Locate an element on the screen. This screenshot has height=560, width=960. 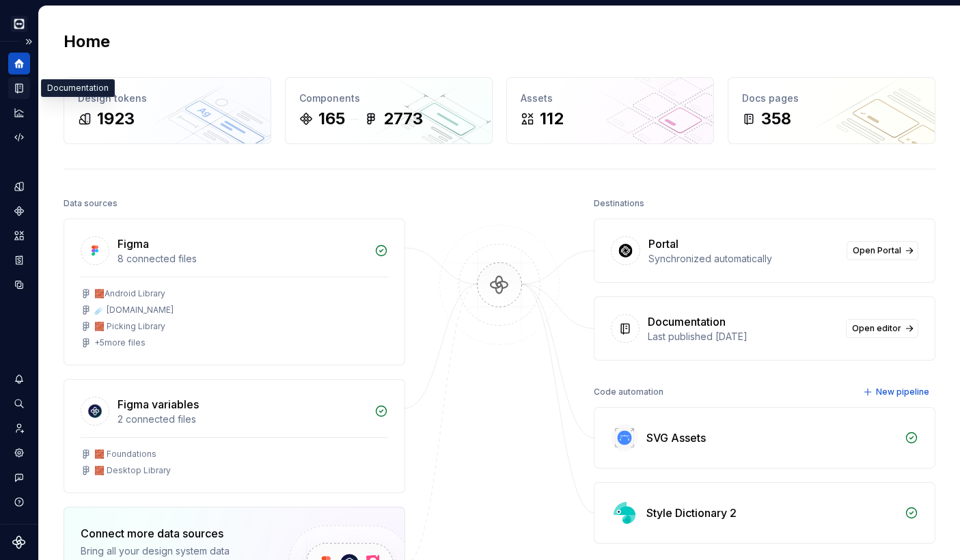
div: 1923 is located at coordinates (116, 119).